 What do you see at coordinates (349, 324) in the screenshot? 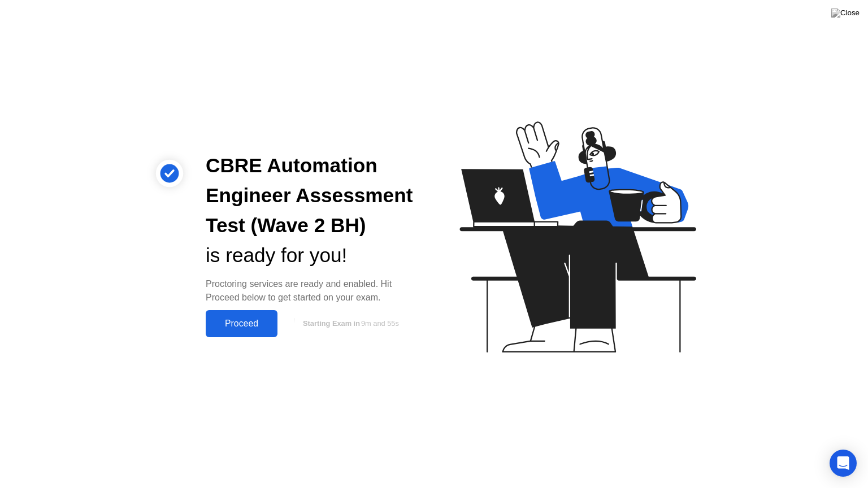
I see `button: Starting Exam in9m and 55s` at bounding box center [349, 324].